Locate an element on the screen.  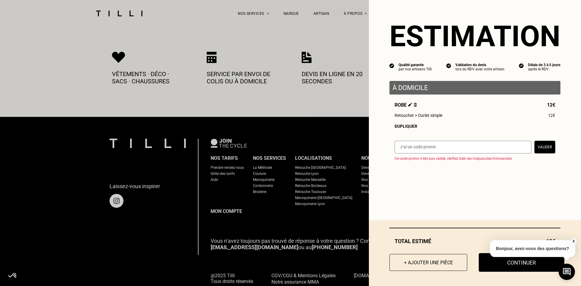
p: Bonjour, avez-vous des questions? is located at coordinates (532, 249).